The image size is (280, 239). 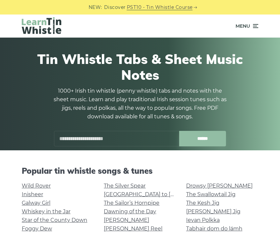 What do you see at coordinates (41, 25) in the screenshot?
I see `img: LearnTinWhistle.com` at bounding box center [41, 25].